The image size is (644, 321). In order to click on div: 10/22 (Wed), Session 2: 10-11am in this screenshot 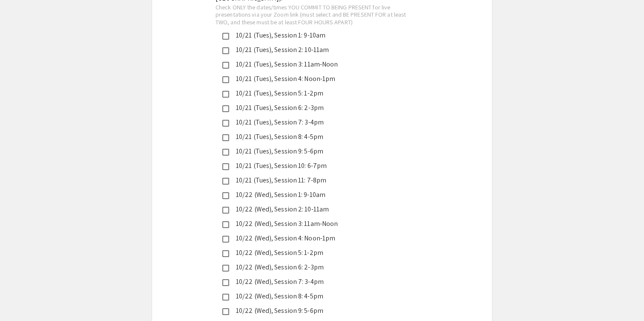, I will do `click(319, 209)`.